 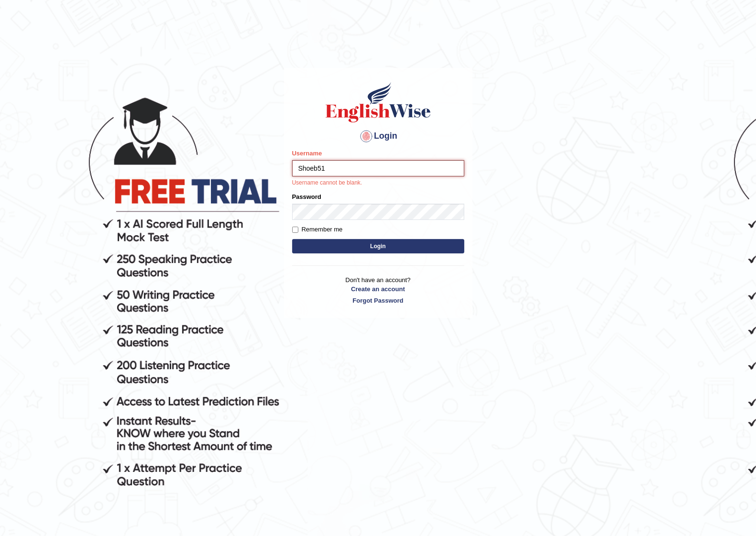 I want to click on a: Create an account, so click(x=378, y=289).